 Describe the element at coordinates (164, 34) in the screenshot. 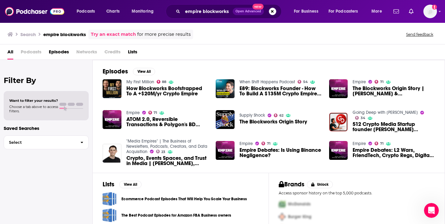

I see `span: for more precise results` at that location.